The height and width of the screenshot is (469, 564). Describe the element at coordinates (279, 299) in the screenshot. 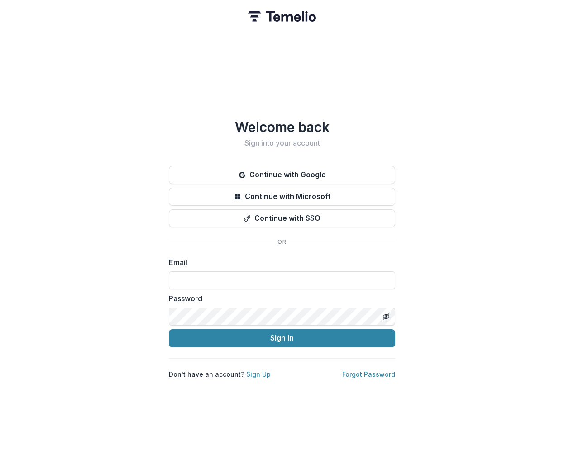

I see `label: Password` at that location.